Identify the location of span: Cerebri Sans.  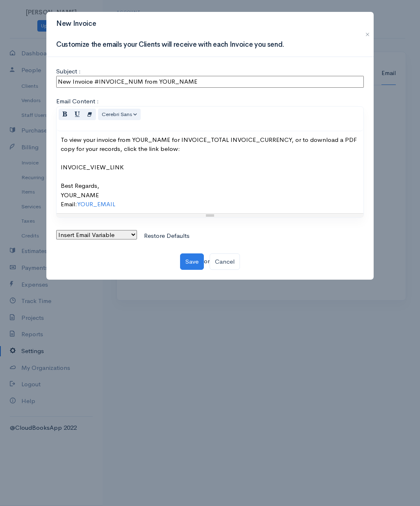
(117, 114).